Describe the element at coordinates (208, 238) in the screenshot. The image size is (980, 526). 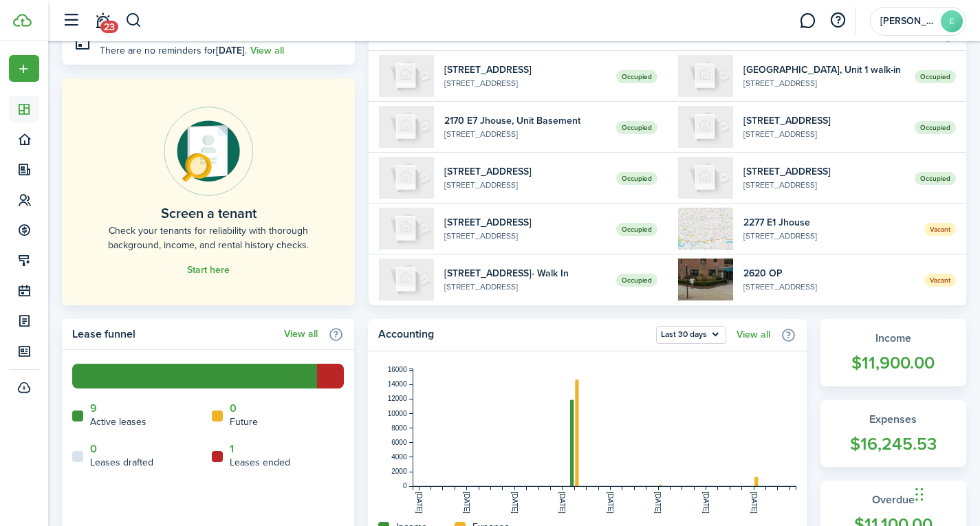
I see `home-placeholder-description: Check your tenants for reliability with thorough background, income, and rental history checks.` at that location.